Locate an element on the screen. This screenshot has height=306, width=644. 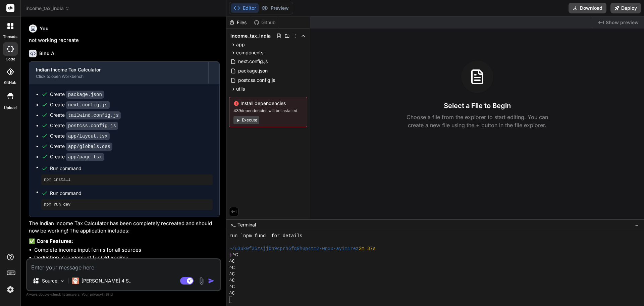
button: Deploy is located at coordinates (626, 8).